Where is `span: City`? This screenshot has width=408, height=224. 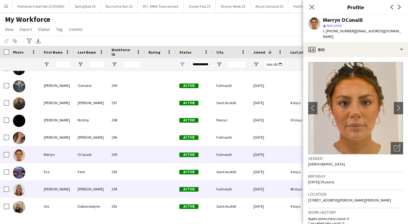
span: City is located at coordinates (220, 52).